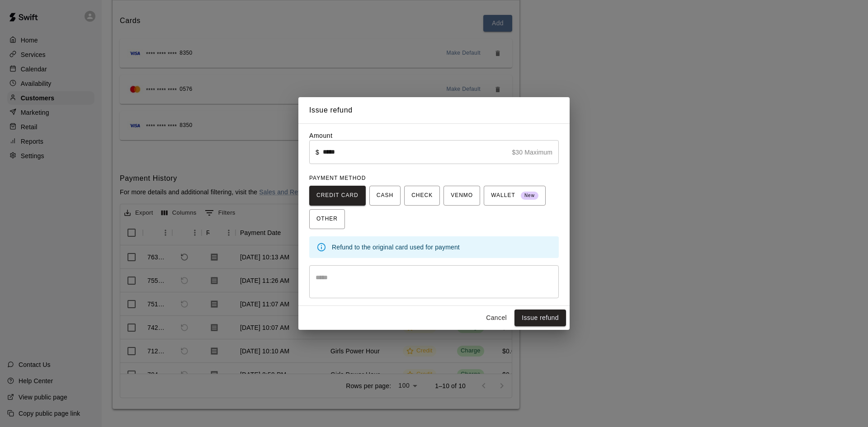 The image size is (868, 427). What do you see at coordinates (514, 196) in the screenshot?
I see `button: WALLET New` at bounding box center [514, 196].